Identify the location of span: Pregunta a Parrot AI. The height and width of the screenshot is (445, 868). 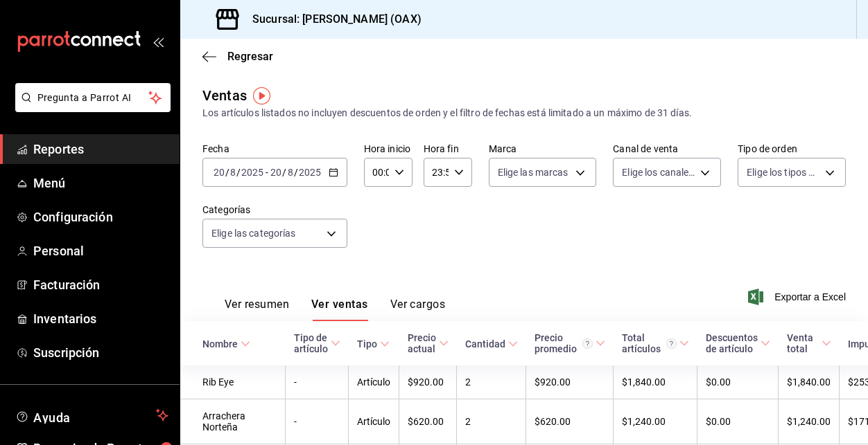
(93, 98).